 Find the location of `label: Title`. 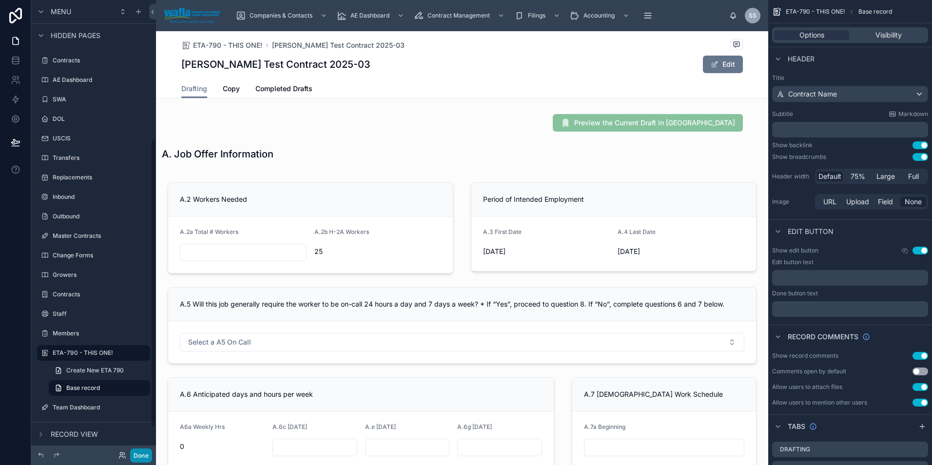

label: Title is located at coordinates (850, 78).